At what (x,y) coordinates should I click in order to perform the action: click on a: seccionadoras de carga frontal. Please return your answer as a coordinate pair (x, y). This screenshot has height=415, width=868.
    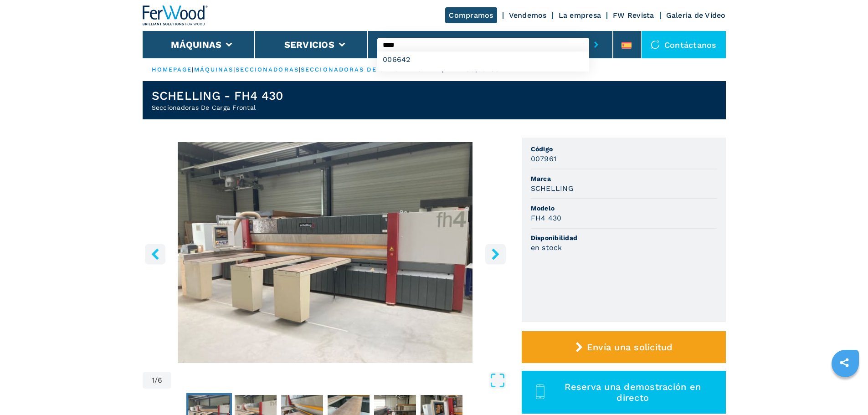
    Looking at the image, I should click on (371, 69).